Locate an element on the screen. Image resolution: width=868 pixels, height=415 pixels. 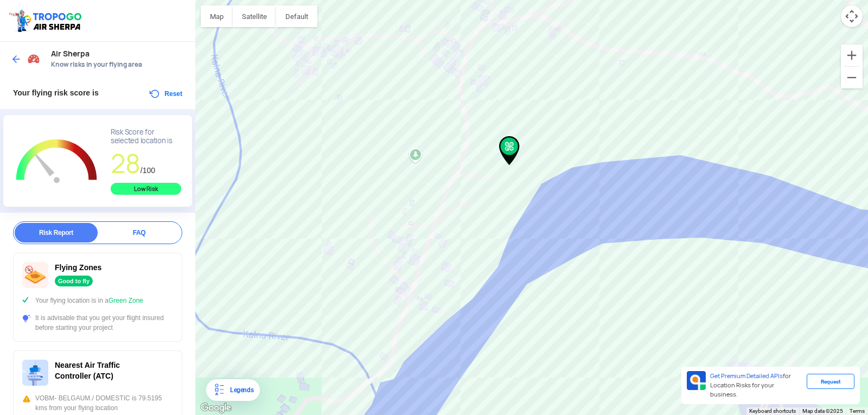
div: Low Risk is located at coordinates (146, 188).